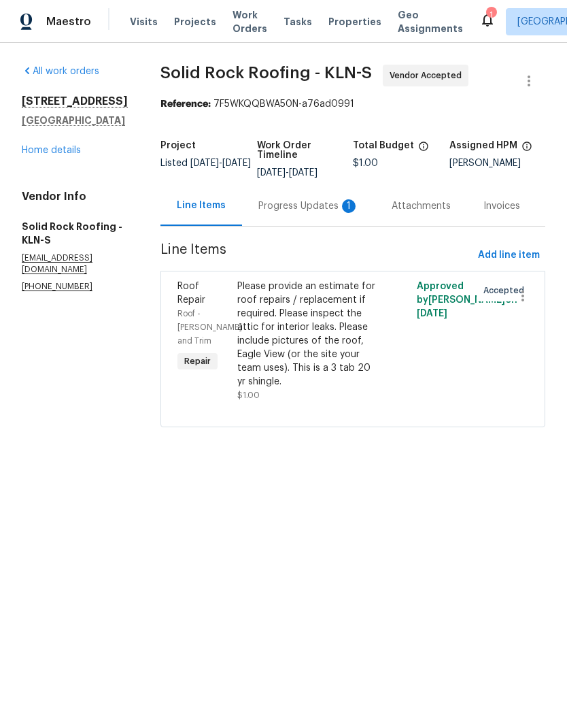  I want to click on h5: Solid Rock Roofing - KLN-S, so click(75, 234).